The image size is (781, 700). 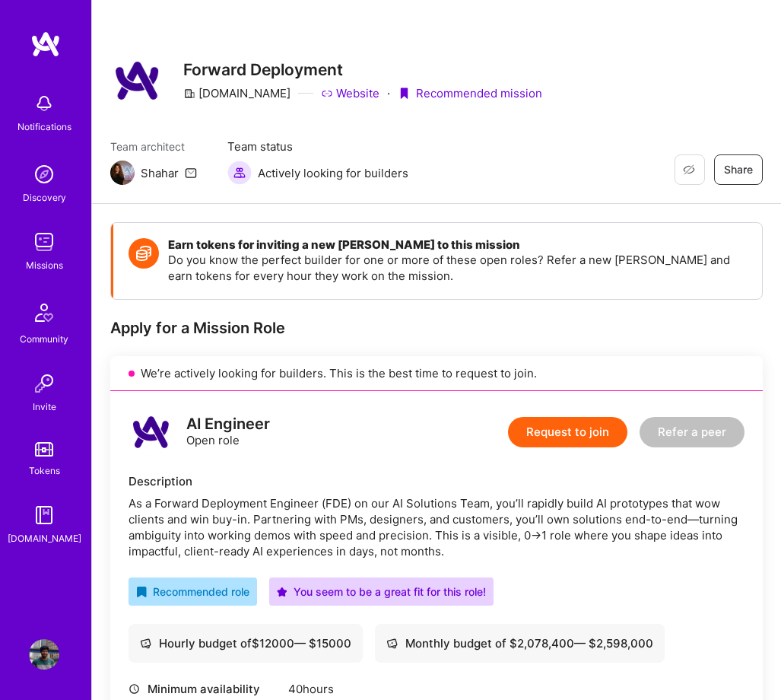 What do you see at coordinates (192, 591) in the screenshot?
I see `div: Recommended role` at bounding box center [192, 591].